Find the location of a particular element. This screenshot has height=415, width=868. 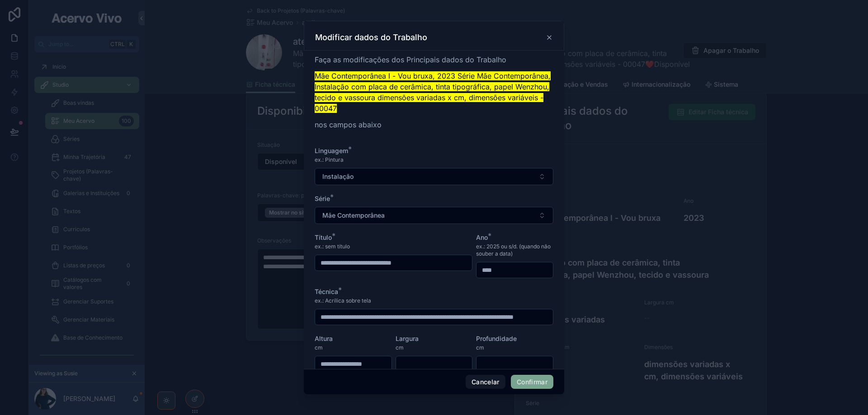

span: Título is located at coordinates (323, 237).